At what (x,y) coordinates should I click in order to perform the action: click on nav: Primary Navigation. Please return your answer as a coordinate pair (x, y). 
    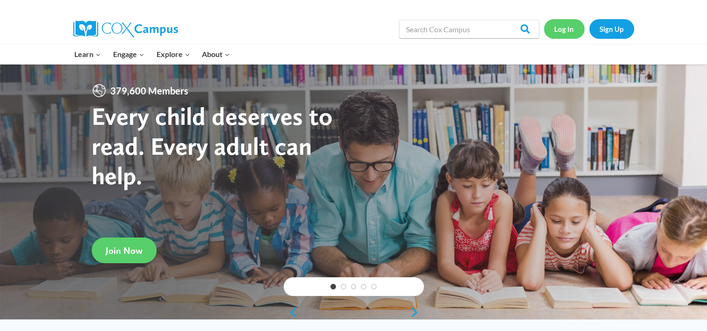
    Looking at the image, I should click on (152, 54).